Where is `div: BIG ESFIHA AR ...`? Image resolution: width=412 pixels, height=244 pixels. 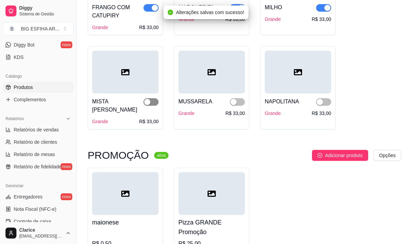 div: BIG ESFIHA AR ... is located at coordinates (40, 29).